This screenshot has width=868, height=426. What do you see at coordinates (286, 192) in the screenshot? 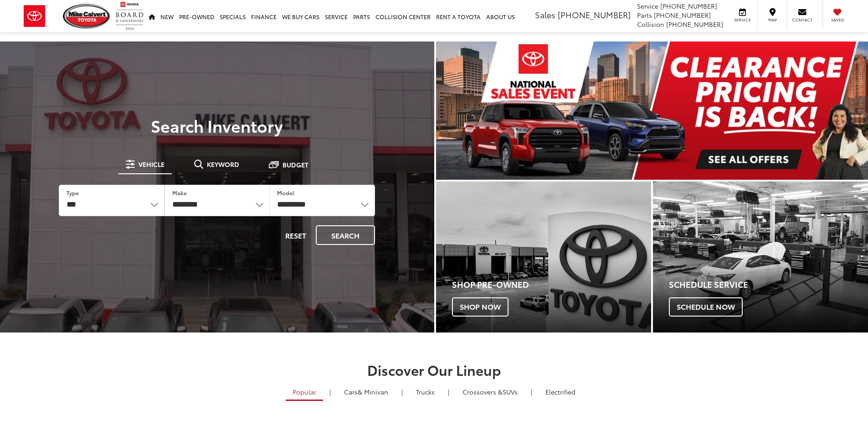
I see `label: Model` at bounding box center [286, 192].